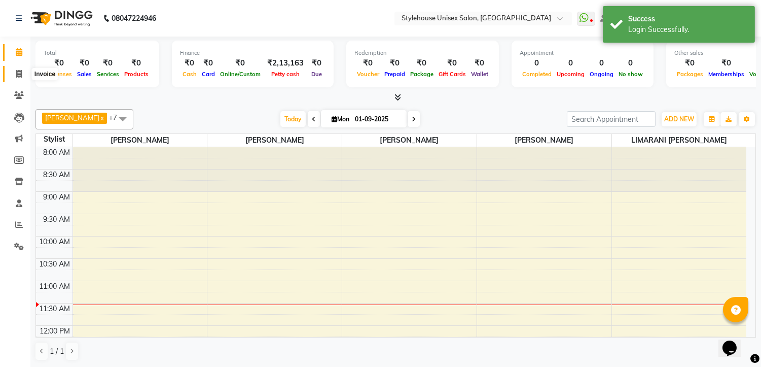  Describe the element at coordinates (60, 18) in the screenshot. I see `img: logo` at that location.